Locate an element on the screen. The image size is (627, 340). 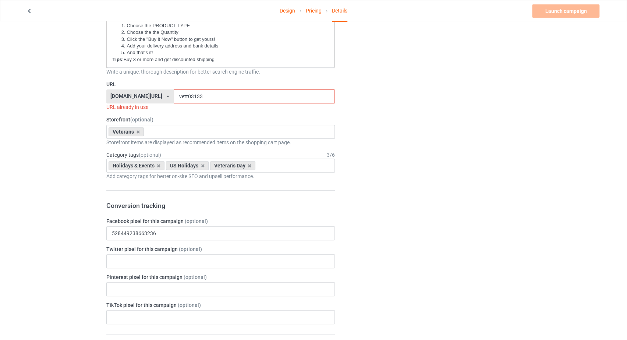
li: Click the "Buy it Now" button to get yours! is located at coordinates (224, 39).